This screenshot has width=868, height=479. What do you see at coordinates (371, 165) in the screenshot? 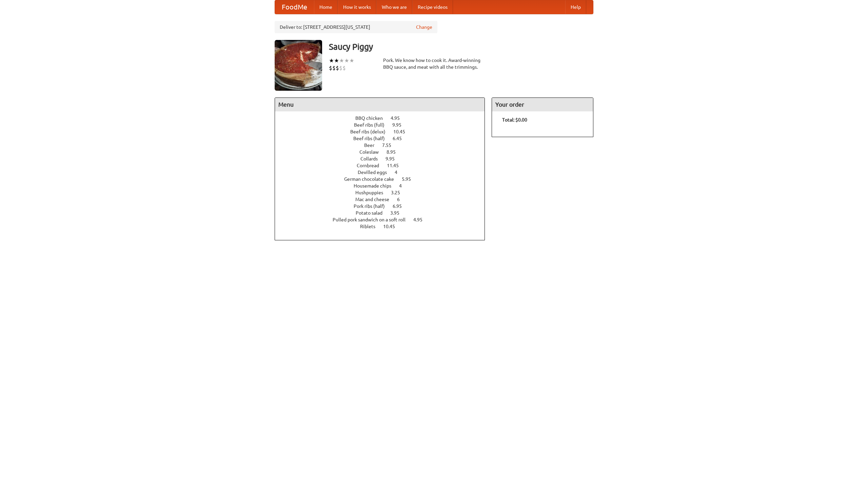
I see `span: Cornbread` at bounding box center [371, 165].